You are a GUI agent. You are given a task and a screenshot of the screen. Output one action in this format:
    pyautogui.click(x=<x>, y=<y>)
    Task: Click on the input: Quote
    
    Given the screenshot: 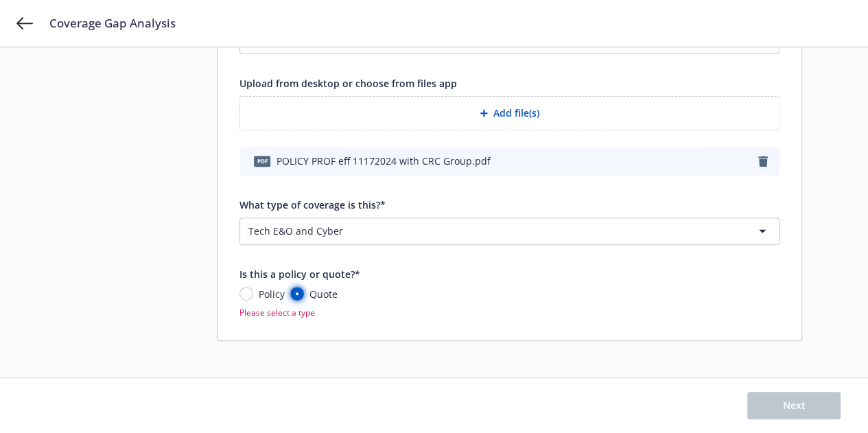 What is the action you would take?
    pyautogui.click(x=297, y=294)
    